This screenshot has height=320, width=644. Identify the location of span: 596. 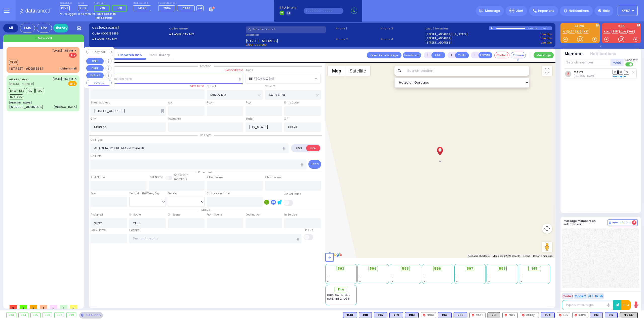
(437, 269).